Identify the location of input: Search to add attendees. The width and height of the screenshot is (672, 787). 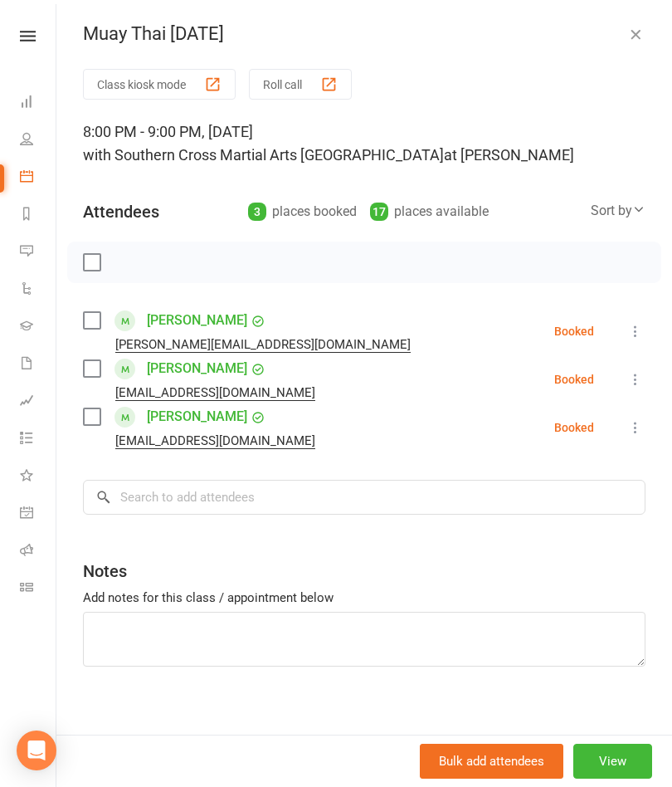
(364, 497).